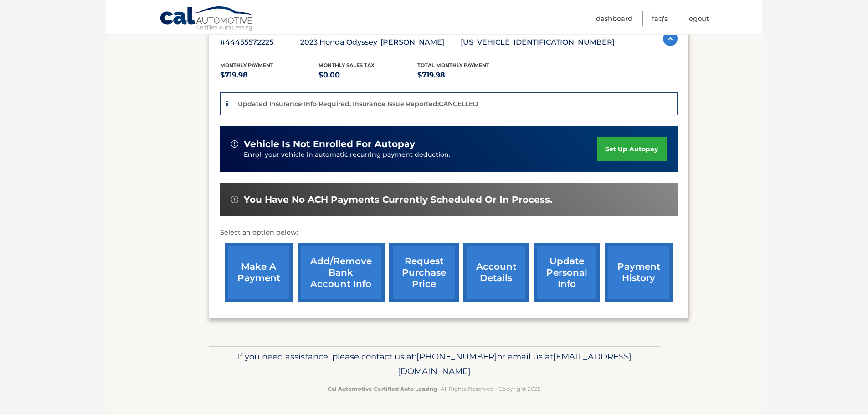 The width and height of the screenshot is (868, 415). What do you see at coordinates (260, 43) in the screenshot?
I see `p: #44455572225` at bounding box center [260, 43].